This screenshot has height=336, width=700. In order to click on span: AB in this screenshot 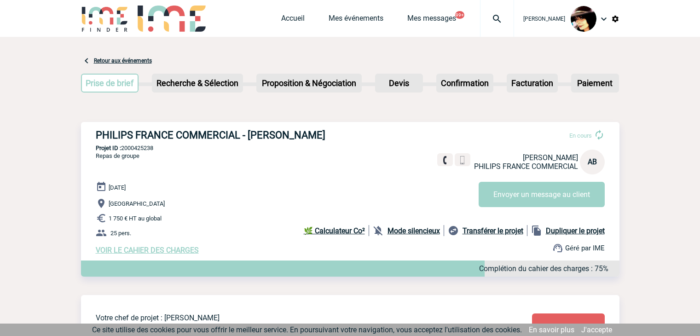, I will do `click(593, 162)`.